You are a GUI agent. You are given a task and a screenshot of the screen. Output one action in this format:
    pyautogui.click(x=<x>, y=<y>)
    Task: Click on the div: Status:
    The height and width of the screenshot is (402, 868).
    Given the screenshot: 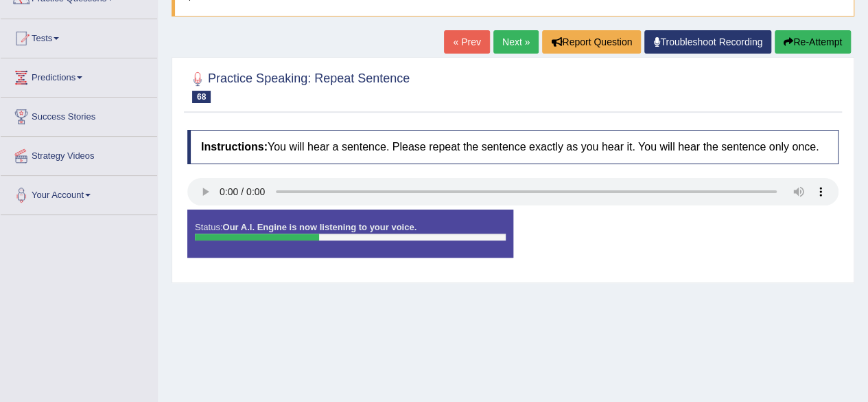 What is the action you would take?
    pyautogui.click(x=350, y=234)
    